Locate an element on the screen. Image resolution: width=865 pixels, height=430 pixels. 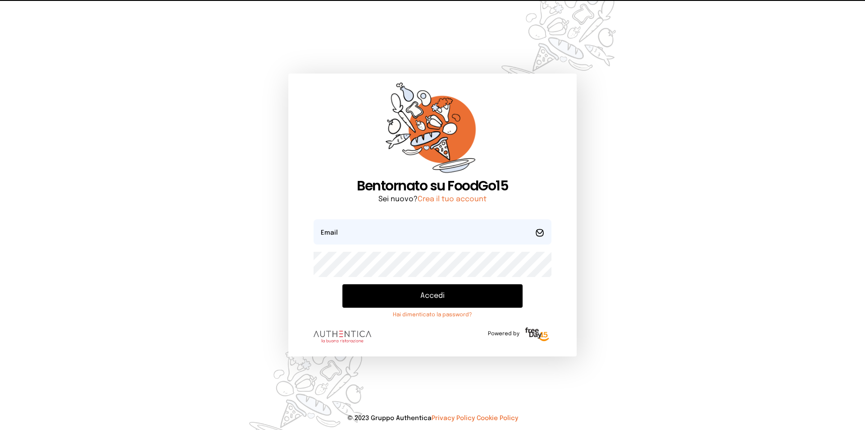
img: logo.8f33a47.png is located at coordinates (343, 336).